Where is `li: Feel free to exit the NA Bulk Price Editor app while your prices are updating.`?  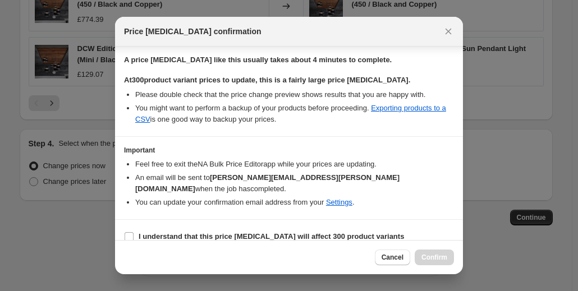 li: Feel free to exit the NA Bulk Price Editor app while your prices are updating. is located at coordinates (295, 164).